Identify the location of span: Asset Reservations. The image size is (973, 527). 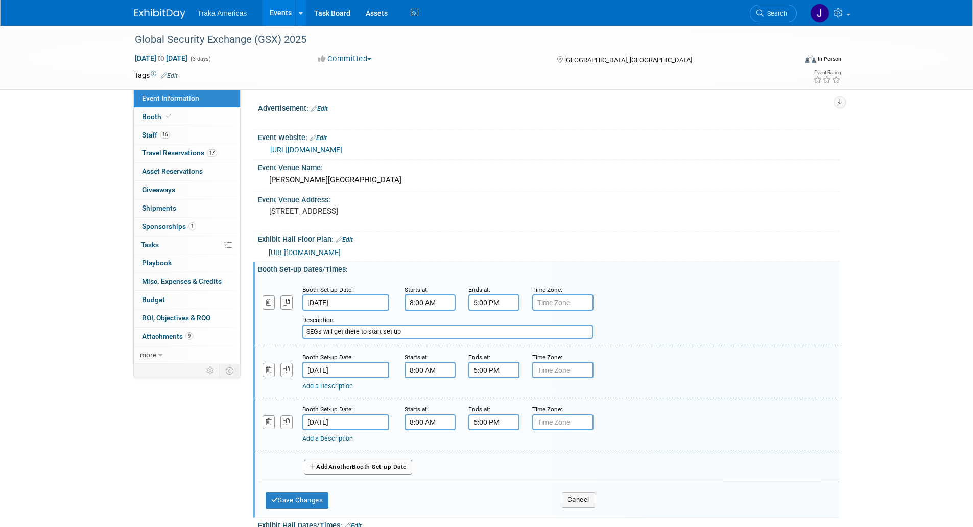
(172, 171).